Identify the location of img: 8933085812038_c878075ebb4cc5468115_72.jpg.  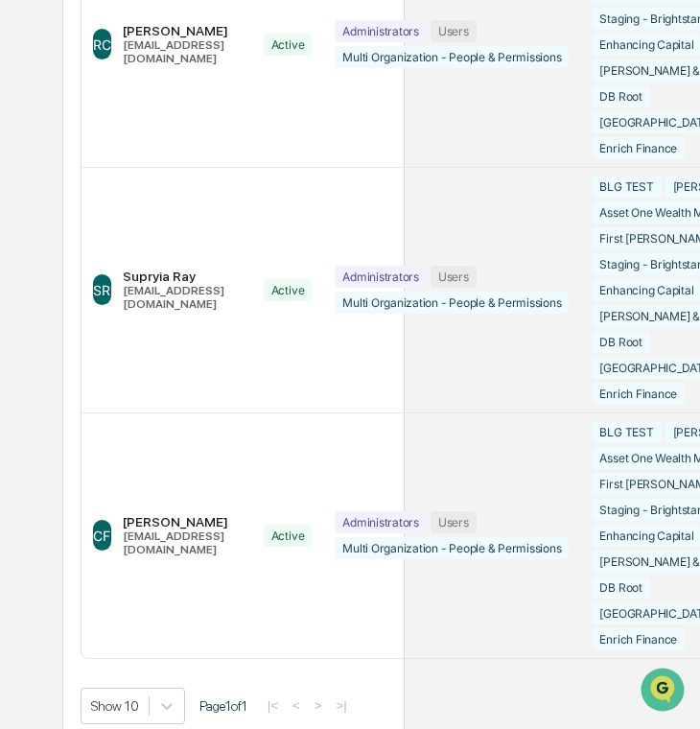
(58, 164).